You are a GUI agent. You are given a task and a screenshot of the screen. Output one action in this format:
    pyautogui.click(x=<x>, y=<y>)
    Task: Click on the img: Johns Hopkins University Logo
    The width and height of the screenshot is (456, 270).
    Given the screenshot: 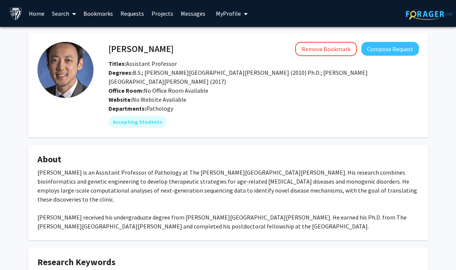 What is the action you would take?
    pyautogui.click(x=16, y=13)
    